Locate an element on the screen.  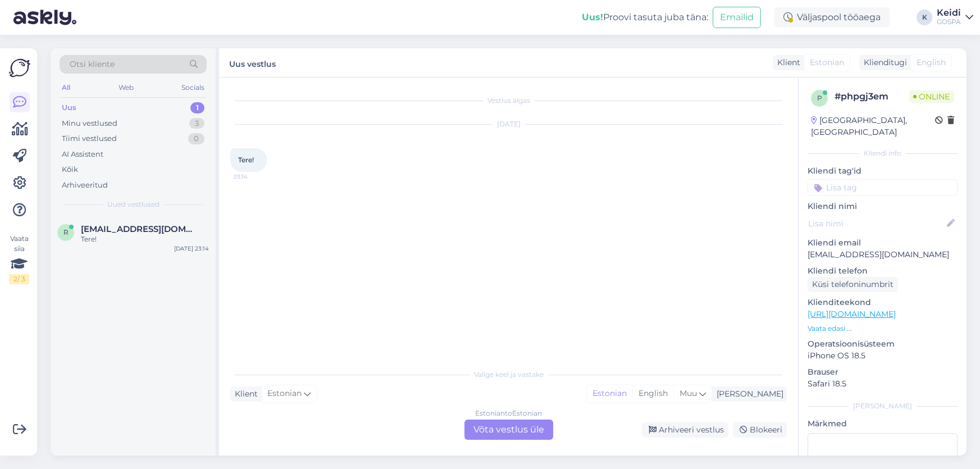
div: Estonian is located at coordinates (610, 394).